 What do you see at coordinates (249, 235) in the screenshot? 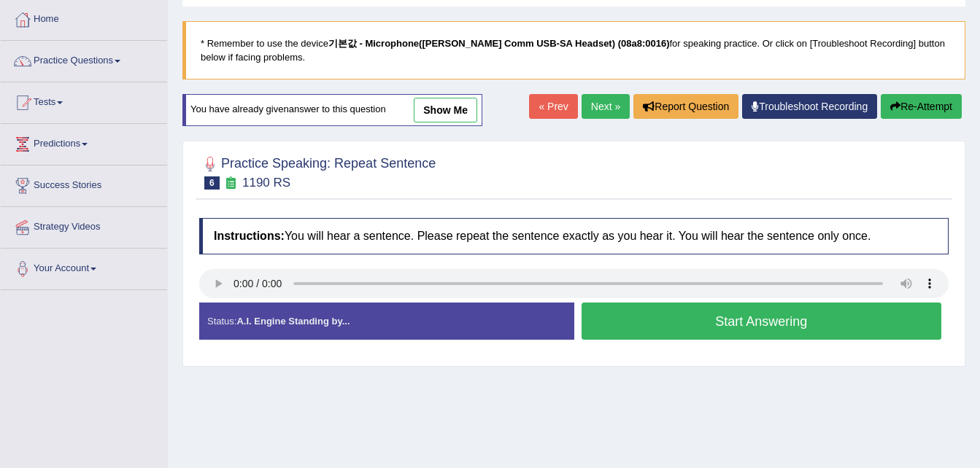
I see `b: Instructions:` at bounding box center [249, 235].